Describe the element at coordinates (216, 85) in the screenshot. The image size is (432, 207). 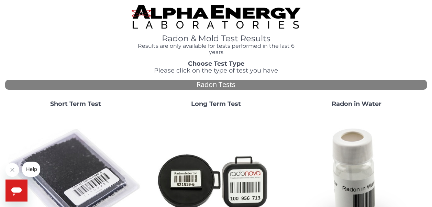
I see `div: Radon Tests` at that location.